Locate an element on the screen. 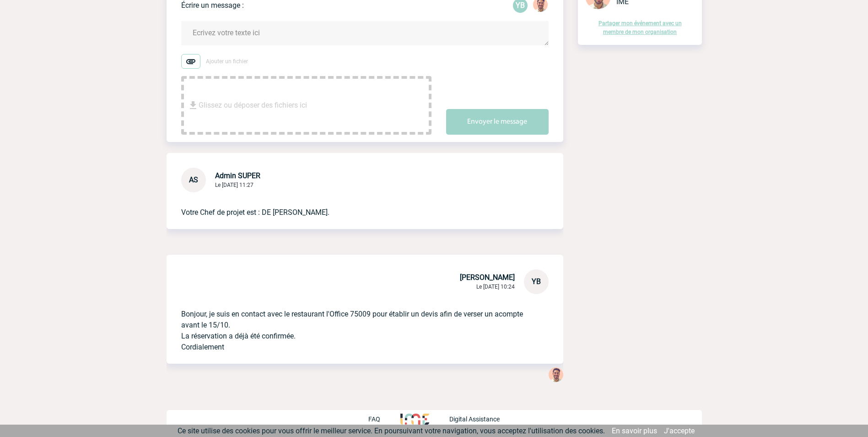 The image size is (868, 437). img: 132114-0.jpg is located at coordinates (556, 374).